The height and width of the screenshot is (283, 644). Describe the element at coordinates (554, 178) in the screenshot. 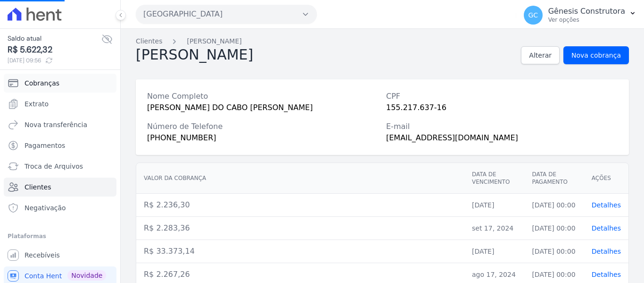

I see `th: Data de pagamento` at that location.